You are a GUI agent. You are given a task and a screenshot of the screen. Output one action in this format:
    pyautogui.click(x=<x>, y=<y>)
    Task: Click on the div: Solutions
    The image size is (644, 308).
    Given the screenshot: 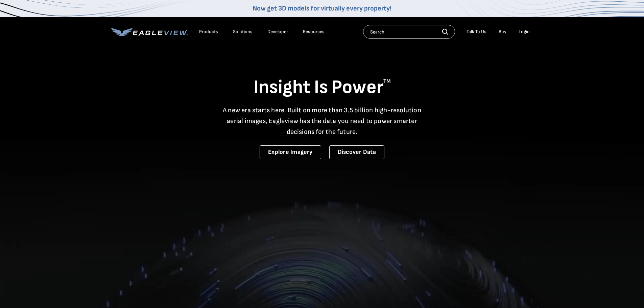 What is the action you would take?
    pyautogui.click(x=243, y=32)
    